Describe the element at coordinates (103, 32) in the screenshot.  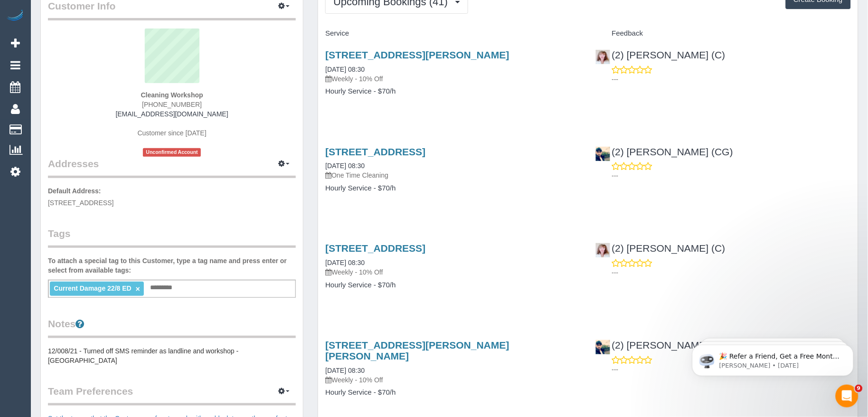
I see `p: 🎉 Refer a Friend, Get a Free Month! 🎉 Love Automaid? Share the love! When you refer a friend who ...` at that location.